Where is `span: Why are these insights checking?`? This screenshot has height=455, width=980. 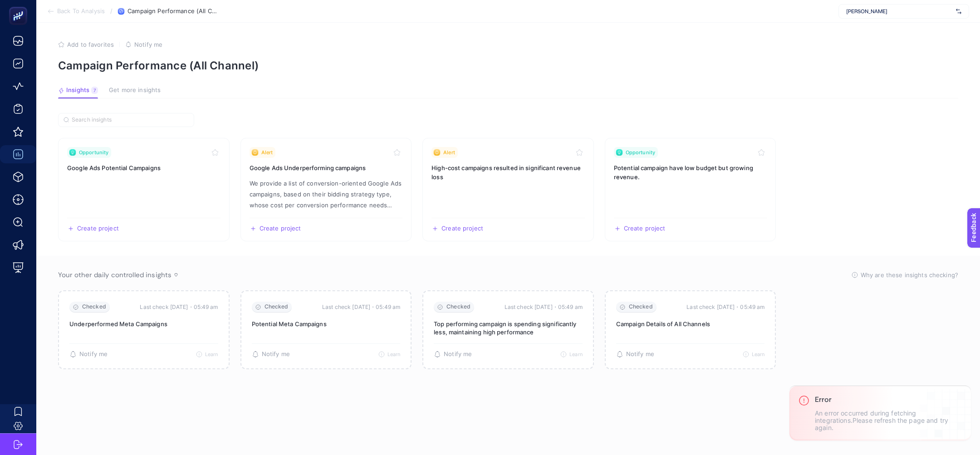
span: Why are these insights checking? is located at coordinates (909, 275).